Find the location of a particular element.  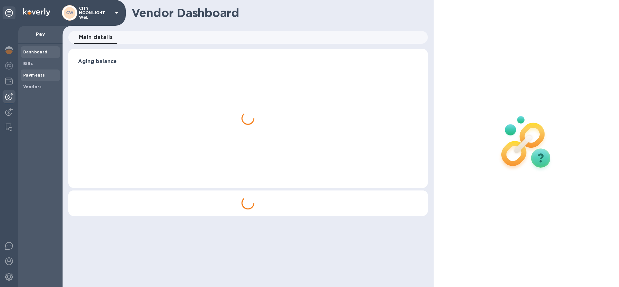

b: Vendors is located at coordinates (33, 87).